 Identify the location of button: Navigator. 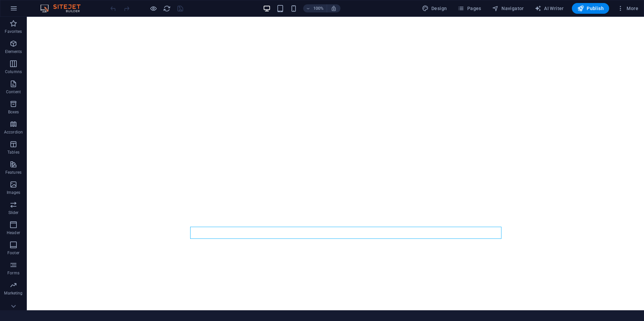
(508, 8).